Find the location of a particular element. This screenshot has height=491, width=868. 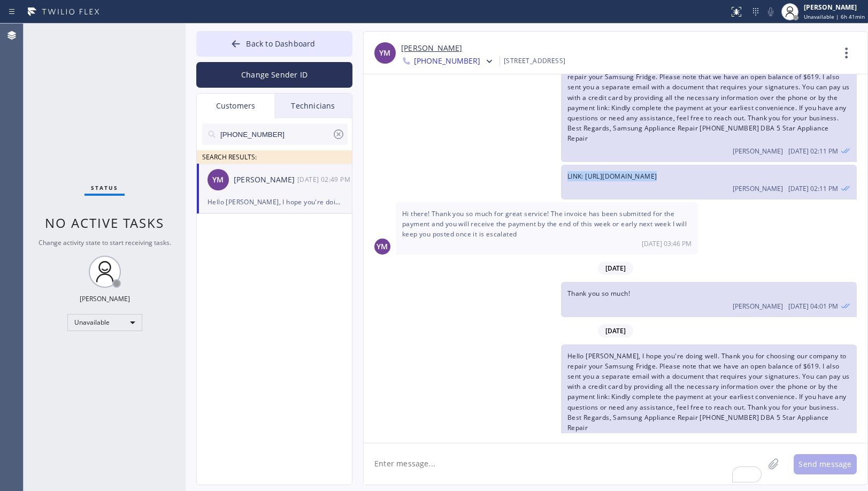

span: Hi there! Thank you so much for great service! The invoice has been submitted for the payment and... is located at coordinates (544, 223).